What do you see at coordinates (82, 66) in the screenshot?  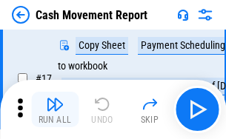 I see `div: to workbook` at bounding box center [82, 66].